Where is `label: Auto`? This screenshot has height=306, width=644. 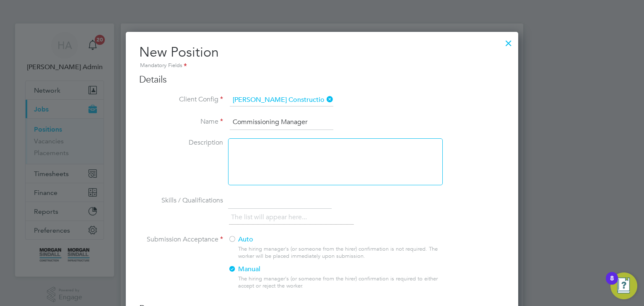
label: Auto is located at coordinates (332, 240).